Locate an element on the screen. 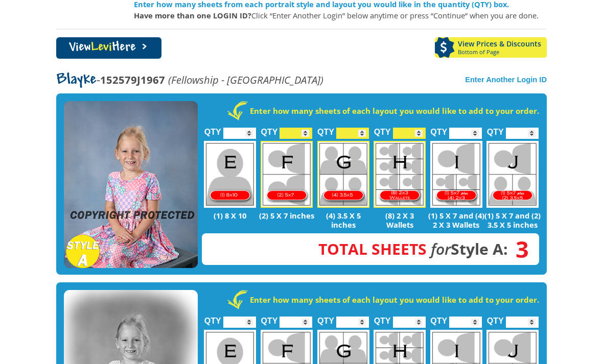  p: Click “Enter Another Login” below anytime or press “Continue” when you are done. is located at coordinates (340, 16).